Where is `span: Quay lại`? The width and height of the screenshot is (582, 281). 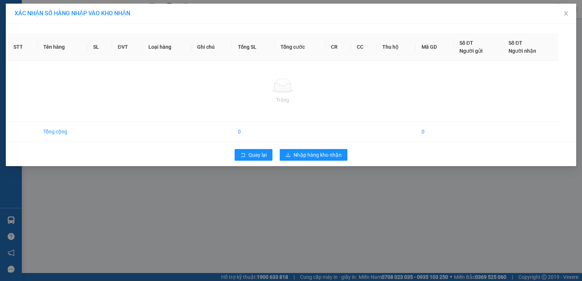
span: Quay lại is located at coordinates (257, 155).